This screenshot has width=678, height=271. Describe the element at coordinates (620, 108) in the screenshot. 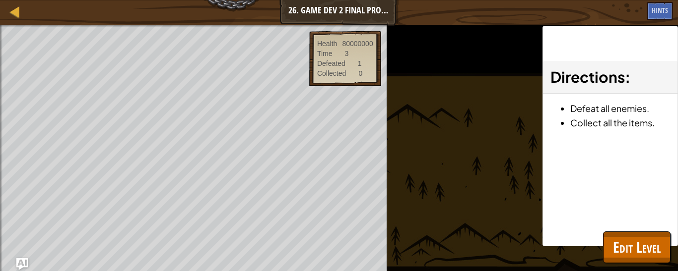

I see `li: Defeat all enemies.` at that location.